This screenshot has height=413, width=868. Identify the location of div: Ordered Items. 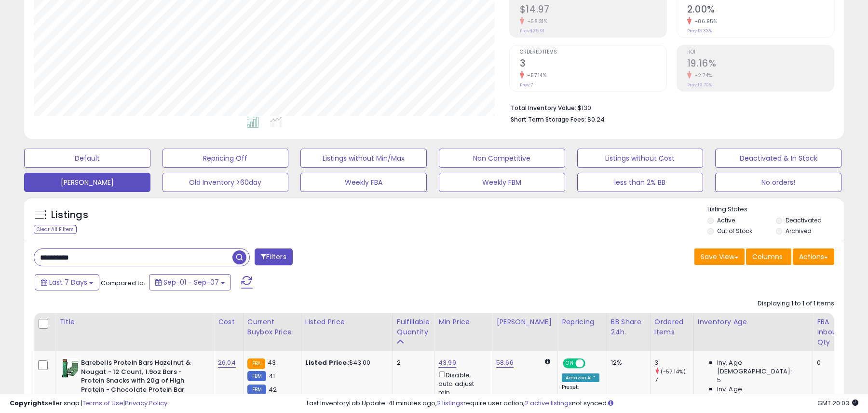
(672, 327).